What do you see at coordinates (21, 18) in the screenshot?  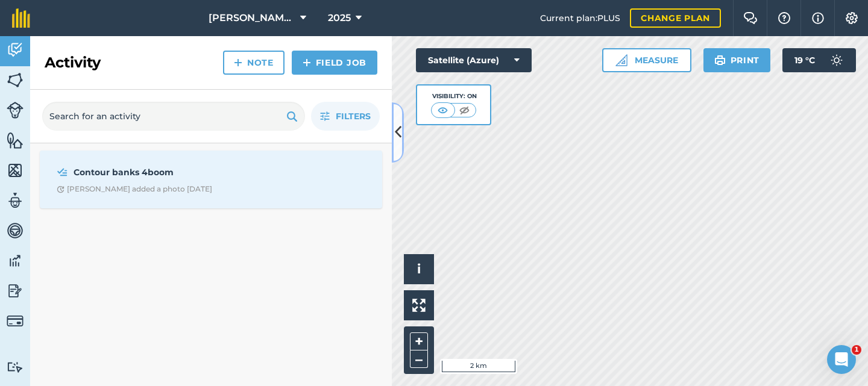 I see `img: fieldmargin Logo` at bounding box center [21, 18].